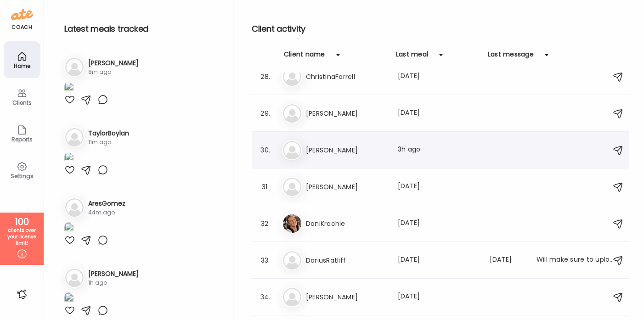  What do you see at coordinates (265, 260) in the screenshot?
I see `div: 33.` at bounding box center [265, 260].